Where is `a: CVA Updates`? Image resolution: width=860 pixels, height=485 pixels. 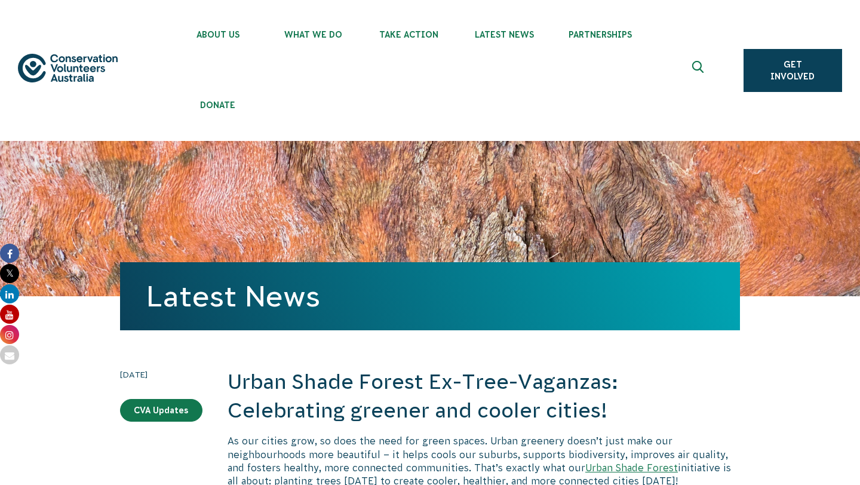
a: CVA Updates is located at coordinates (161, 410).